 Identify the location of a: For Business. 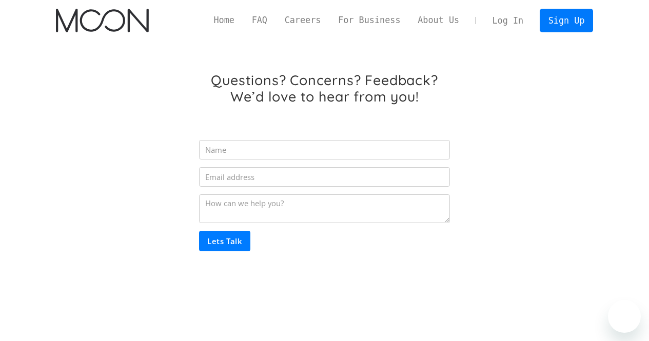
(369, 20).